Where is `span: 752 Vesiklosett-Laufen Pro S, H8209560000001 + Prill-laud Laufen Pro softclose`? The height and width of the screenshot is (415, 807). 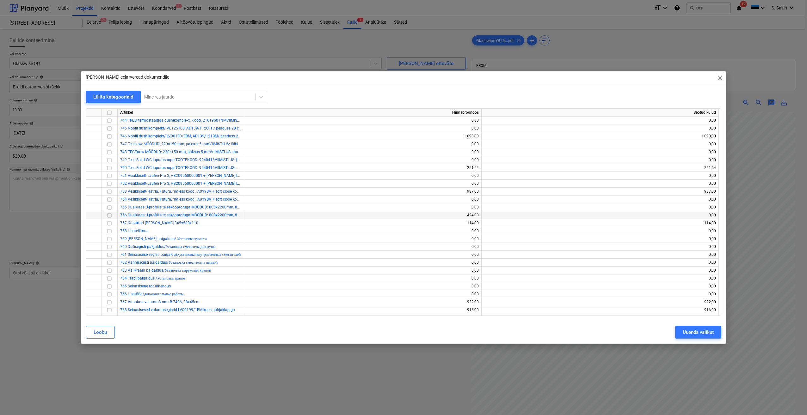 span: 752 Vesiklosett-Laufen Pro S, H8209560000001 + Prill-laud Laufen Pro softclose is located at coordinates (196, 184).